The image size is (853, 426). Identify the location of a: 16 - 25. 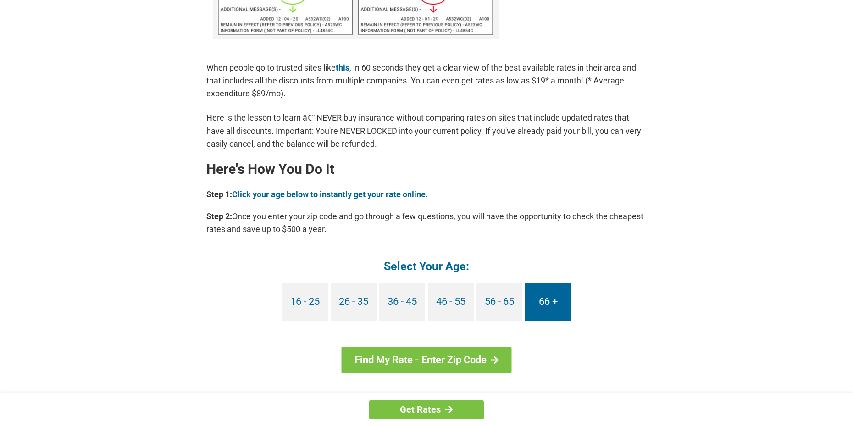
(305, 302).